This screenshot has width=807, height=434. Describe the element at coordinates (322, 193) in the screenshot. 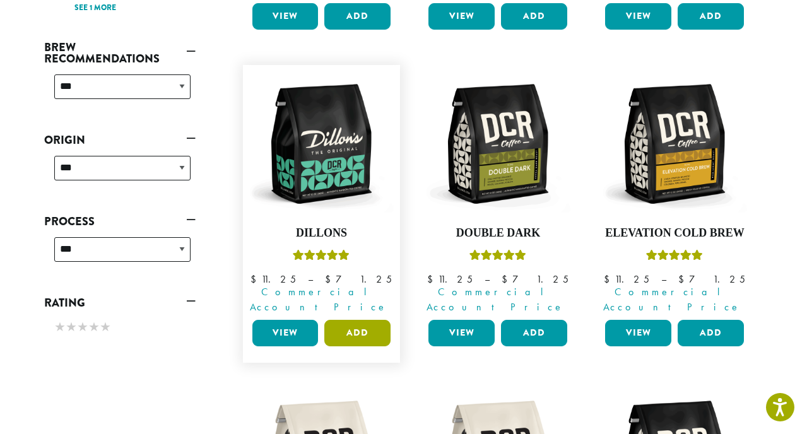

I see `a: DillonsRated 5.00 out of 5 Commercial Account Price` at that location.